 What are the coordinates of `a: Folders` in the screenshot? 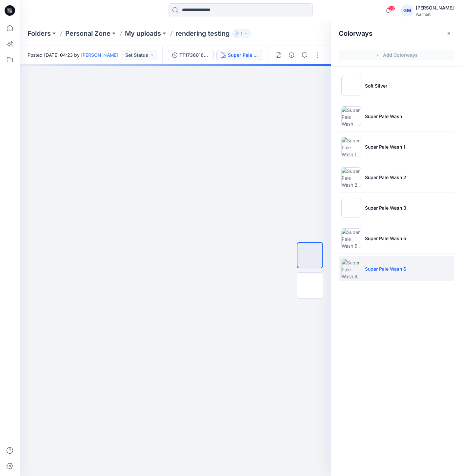 It's located at (39, 34).